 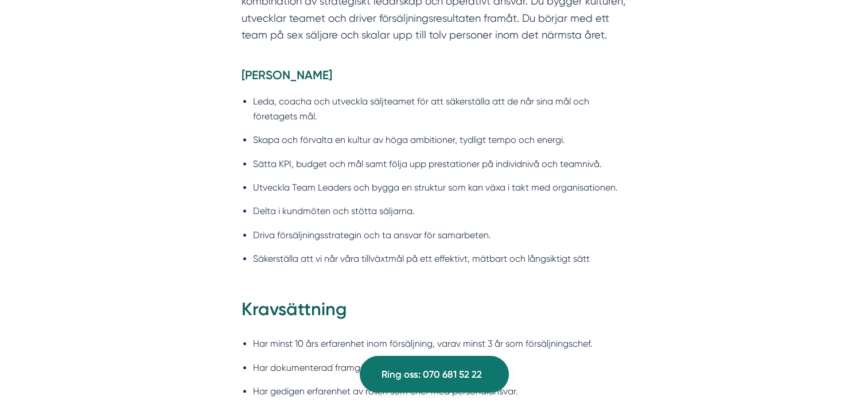 What do you see at coordinates (432, 375) in the screenshot?
I see `span: Ring oss: 070 681 52 22` at bounding box center [432, 375].